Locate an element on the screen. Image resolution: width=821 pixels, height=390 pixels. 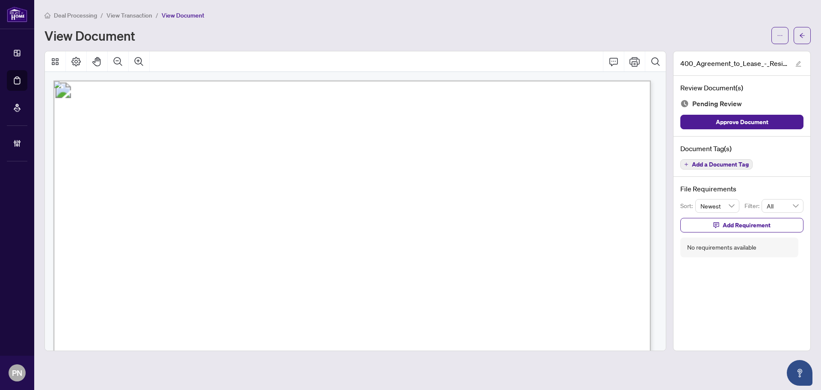
p: Filter: is located at coordinates (753, 206).